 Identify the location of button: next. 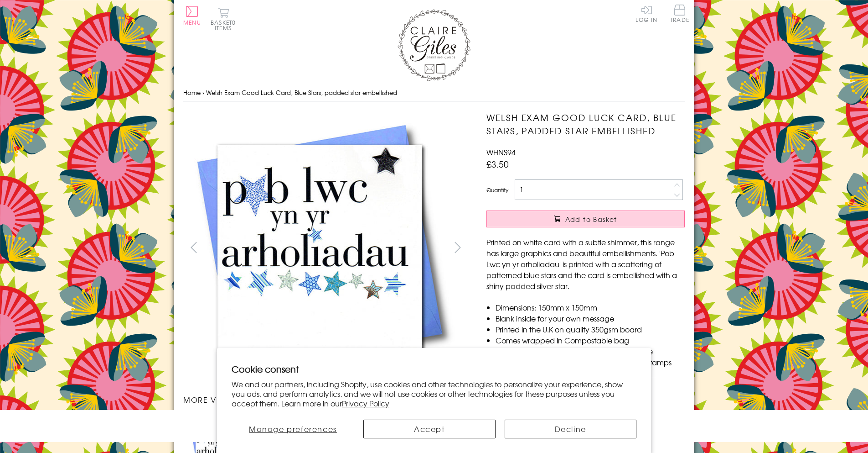
(458, 247).